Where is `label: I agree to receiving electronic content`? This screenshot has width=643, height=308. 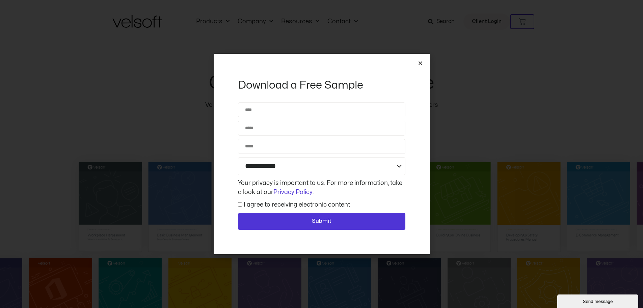 label: I agree to receiving electronic content is located at coordinates (297, 204).